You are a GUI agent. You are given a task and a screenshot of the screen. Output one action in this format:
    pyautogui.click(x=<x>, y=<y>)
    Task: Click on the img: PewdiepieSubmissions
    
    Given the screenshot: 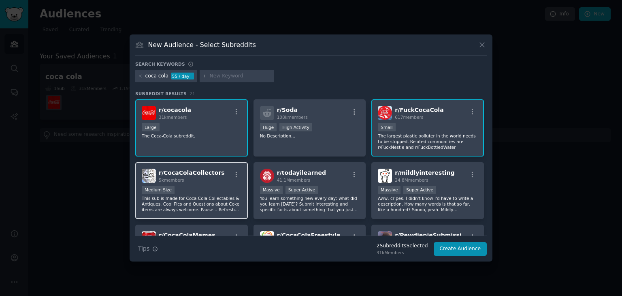 What is the action you would take?
    pyautogui.click(x=385, y=238)
    